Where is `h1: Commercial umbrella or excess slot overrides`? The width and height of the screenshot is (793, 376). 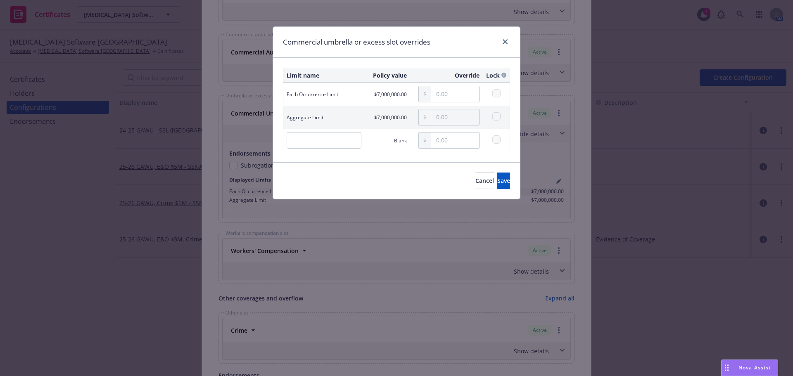 h1: Commercial umbrella or excess slot overrides is located at coordinates (356, 42).